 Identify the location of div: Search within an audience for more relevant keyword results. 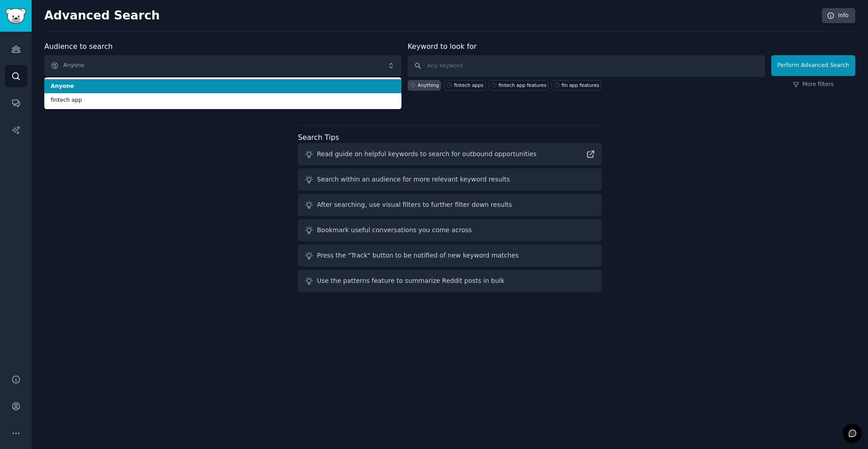
(413, 180).